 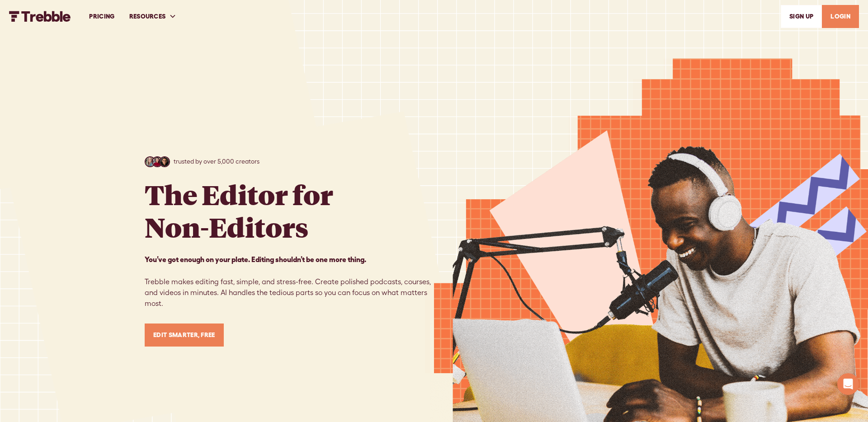 I want to click on a: PRICING, so click(x=102, y=16).